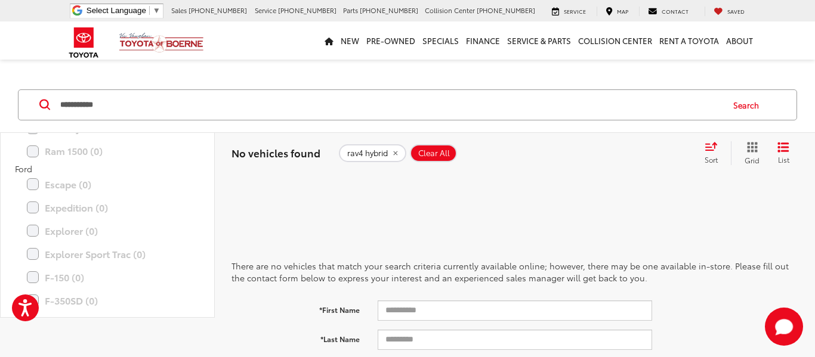 The image size is (815, 357). What do you see at coordinates (729, 11) in the screenshot?
I see `a: My Saved Vehicles` at bounding box center [729, 11].